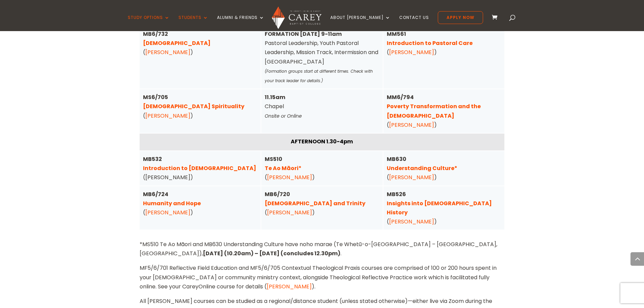  I want to click on em: Onsite or Online, so click(283, 116).